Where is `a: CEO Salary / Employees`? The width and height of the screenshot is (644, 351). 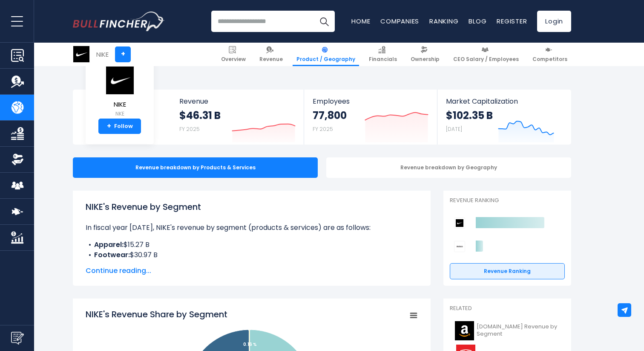
a: CEO Salary / Employees is located at coordinates (486, 54).